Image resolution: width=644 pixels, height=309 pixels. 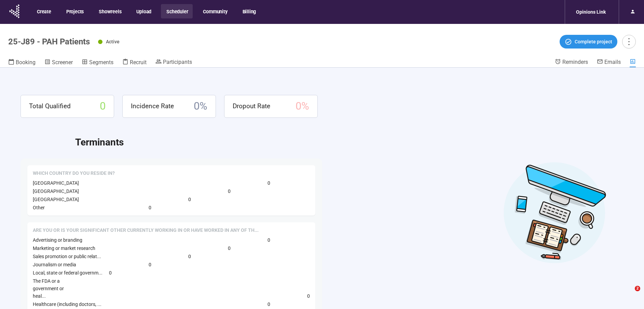 I want to click on span: Booking, so click(x=25, y=62).